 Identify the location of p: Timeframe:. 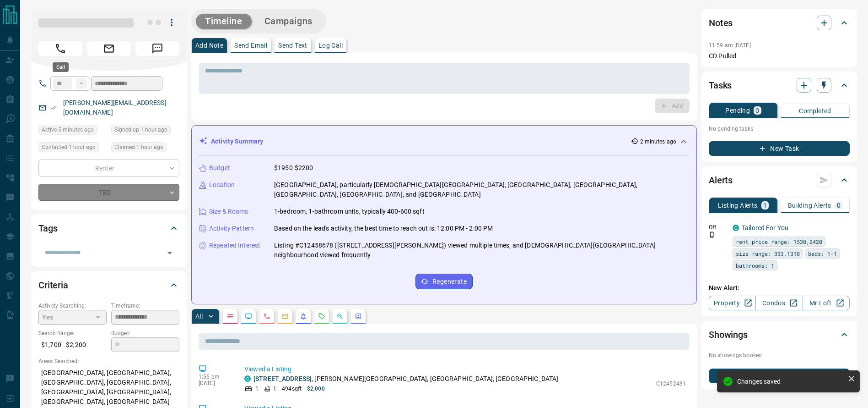
(145, 305).